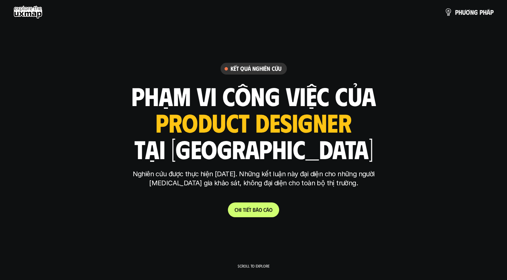 This screenshot has height=280, width=507. What do you see at coordinates (464, 12) in the screenshot?
I see `span: ư` at bounding box center [464, 12].